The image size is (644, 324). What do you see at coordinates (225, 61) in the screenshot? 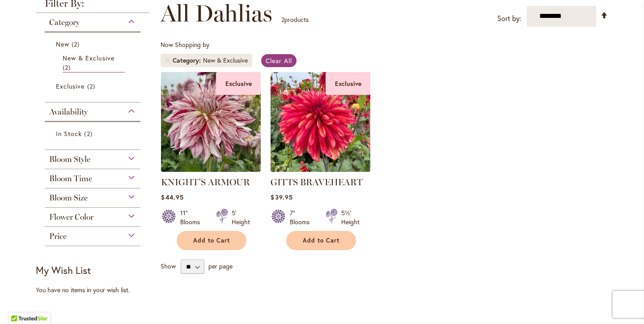
I see `div: New & Exclusive` at bounding box center [225, 61].